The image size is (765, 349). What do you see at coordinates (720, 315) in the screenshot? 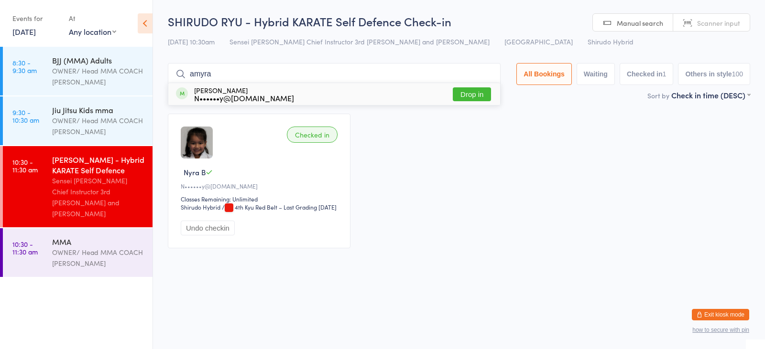
I see `button: Exit kiosk mode` at bounding box center [720, 315].